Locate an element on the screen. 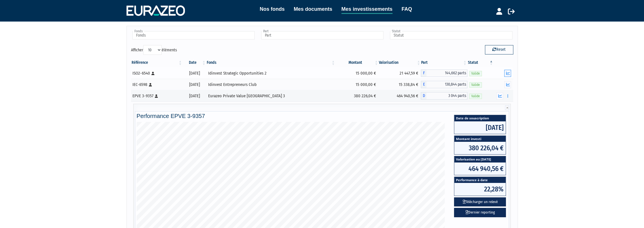 The height and width of the screenshot is (228, 644). td: 380 226,04 € is located at coordinates (357, 96).